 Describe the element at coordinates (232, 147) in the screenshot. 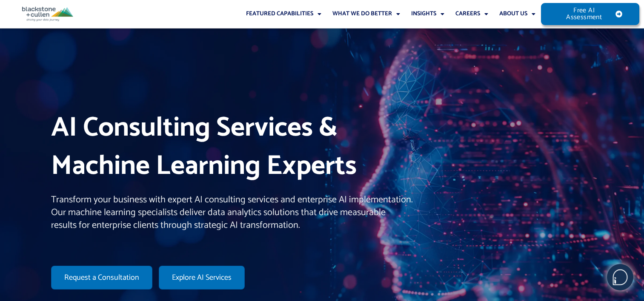

I see `h1: AI Consulting Services & Machine Learning Experts` at that location.